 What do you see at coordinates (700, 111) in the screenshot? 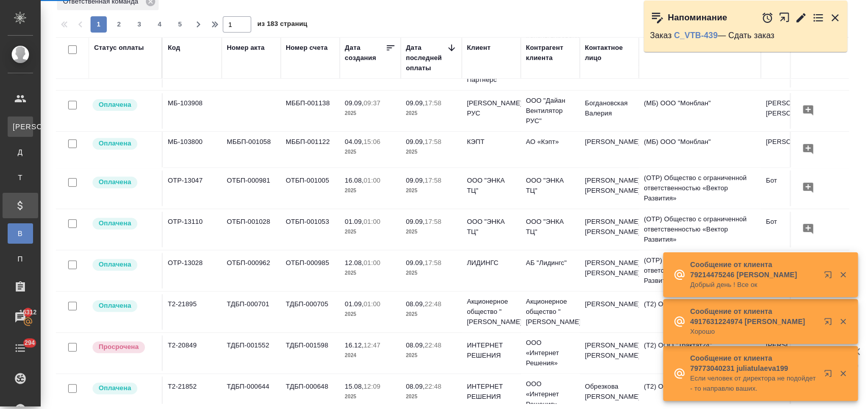
I see `td: (МБ) ООО "Монблан"` at bounding box center [700, 111].